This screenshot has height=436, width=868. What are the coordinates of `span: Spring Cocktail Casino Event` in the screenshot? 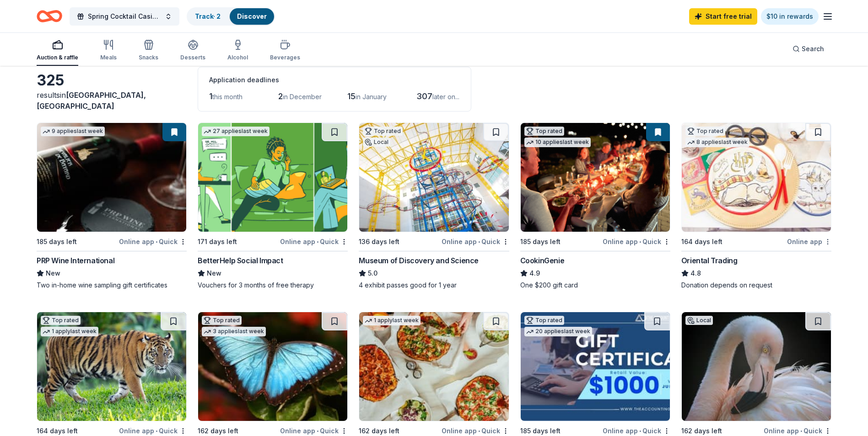 It's located at (124, 16).